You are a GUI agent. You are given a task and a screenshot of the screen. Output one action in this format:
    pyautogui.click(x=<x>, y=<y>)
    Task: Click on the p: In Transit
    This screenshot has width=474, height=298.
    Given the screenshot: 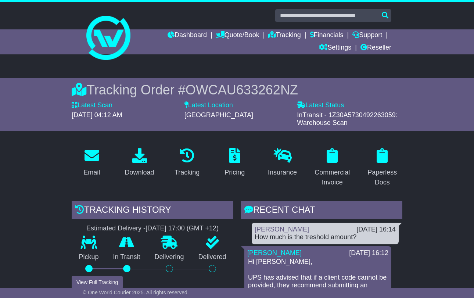 What is the action you would take?
    pyautogui.click(x=126, y=257)
    